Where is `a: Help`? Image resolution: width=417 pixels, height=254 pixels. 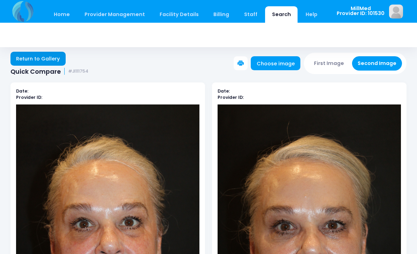
a: Help is located at coordinates (312, 14).